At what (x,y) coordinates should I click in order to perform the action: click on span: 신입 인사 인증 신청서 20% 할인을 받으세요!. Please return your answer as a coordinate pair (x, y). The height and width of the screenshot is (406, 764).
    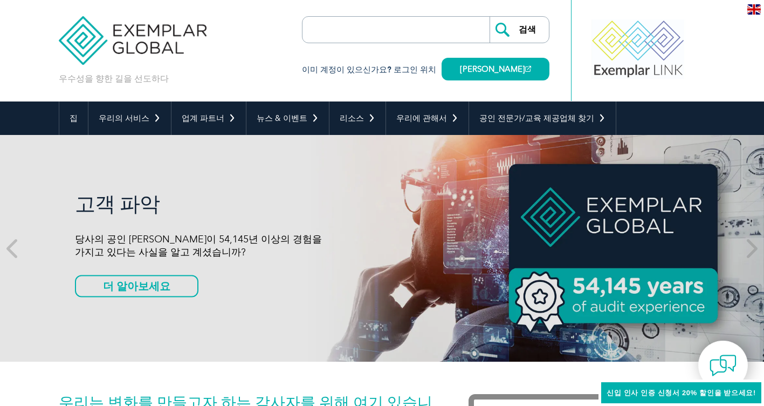
    Looking at the image, I should click on (681, 392).